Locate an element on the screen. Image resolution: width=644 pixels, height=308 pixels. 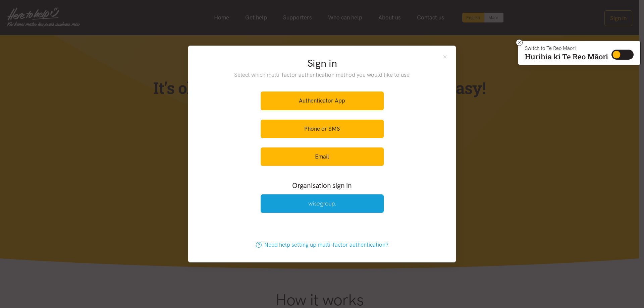
a: Email is located at coordinates (322, 157).